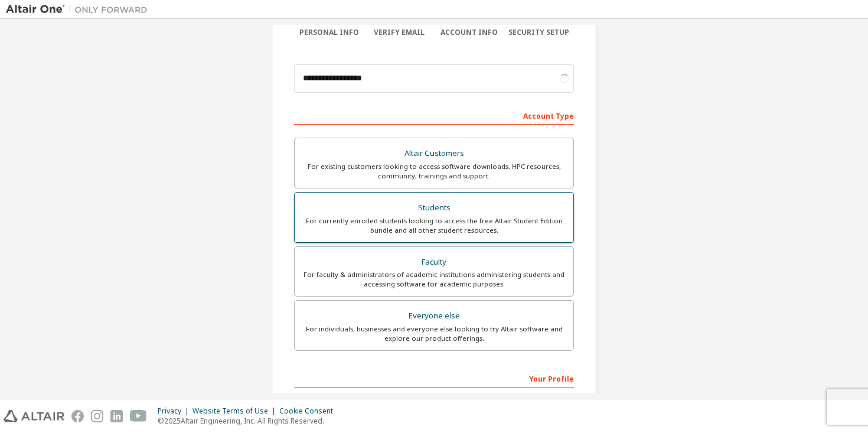 Image resolution: width=868 pixels, height=433 pixels. I want to click on div: For individuals, businesses and everyone else looking to try Altair software and explore our prod..., so click(434, 334).